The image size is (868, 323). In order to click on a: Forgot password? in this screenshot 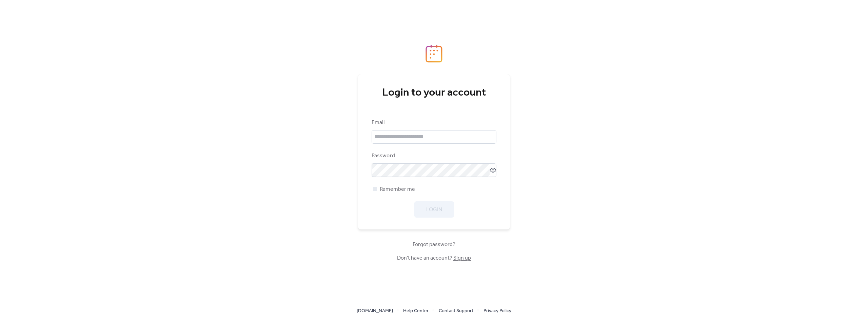, I will do `click(434, 245)`.